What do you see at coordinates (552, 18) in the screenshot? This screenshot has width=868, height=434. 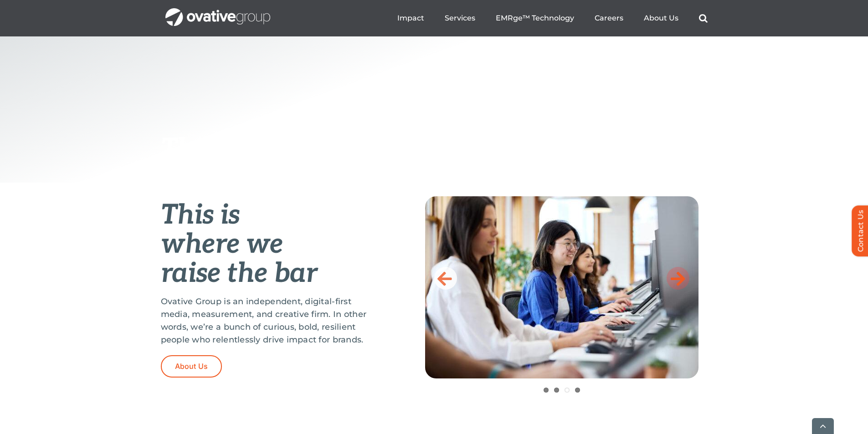 I see `nav: Menu` at bounding box center [552, 18].